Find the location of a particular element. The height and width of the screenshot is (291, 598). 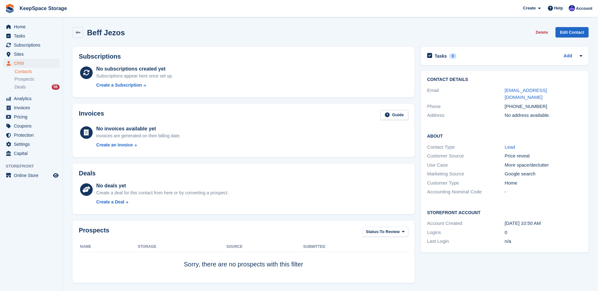

h2: Deals is located at coordinates (87, 173).